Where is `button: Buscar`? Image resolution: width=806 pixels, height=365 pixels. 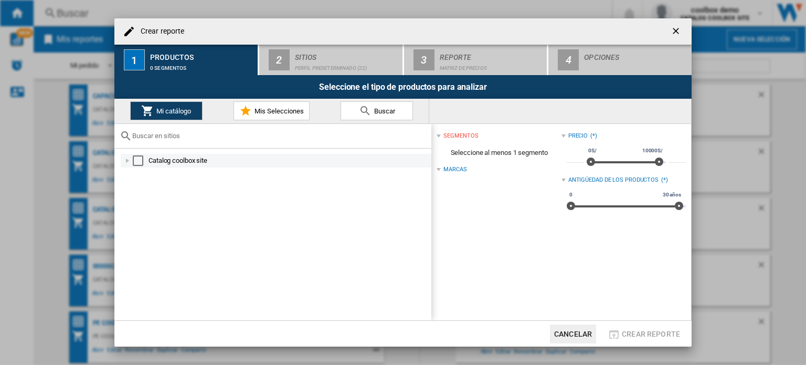
button: Buscar is located at coordinates (377, 111).